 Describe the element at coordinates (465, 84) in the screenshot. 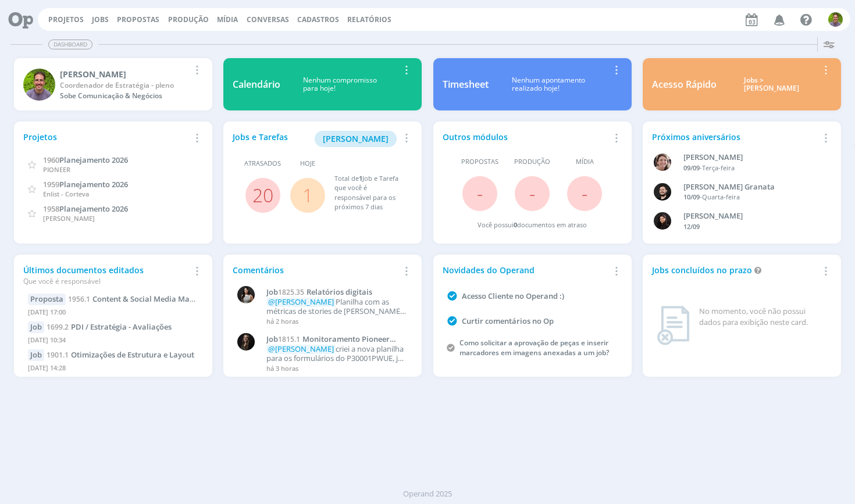

I see `div: Timesheet` at that location.